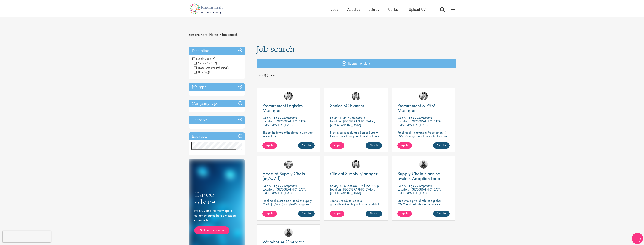 The image size is (644, 245). What do you see at coordinates (288, 242) in the screenshot?
I see `a: Warehouse Operator` at bounding box center [288, 242].